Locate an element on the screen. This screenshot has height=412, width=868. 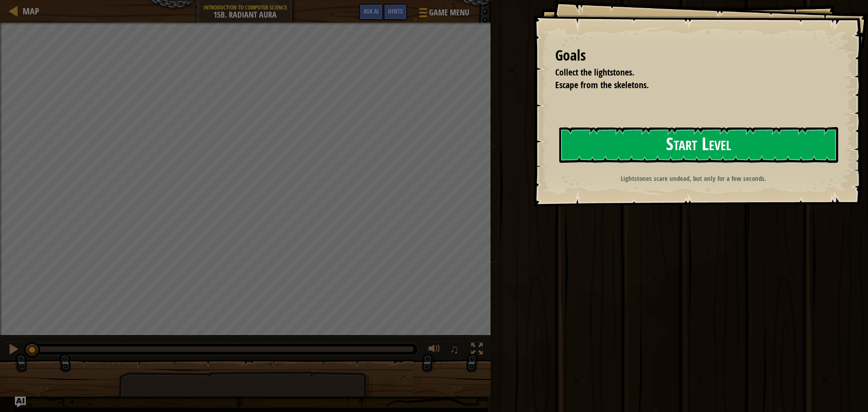
button: Game Menu is located at coordinates (443, 14).